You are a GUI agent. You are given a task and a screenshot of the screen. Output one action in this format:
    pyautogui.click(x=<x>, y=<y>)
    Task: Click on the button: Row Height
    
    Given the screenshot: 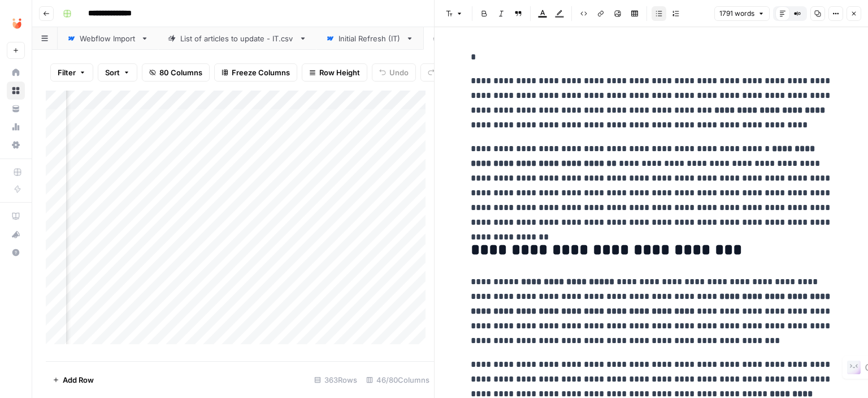 What is the action you would take?
    pyautogui.click(x=335, y=72)
    